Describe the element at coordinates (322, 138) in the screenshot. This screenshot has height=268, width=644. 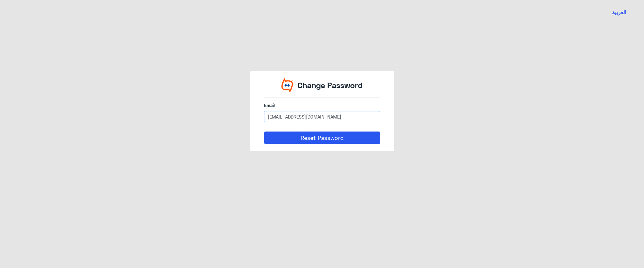
I see `button: Reset Password` at that location.